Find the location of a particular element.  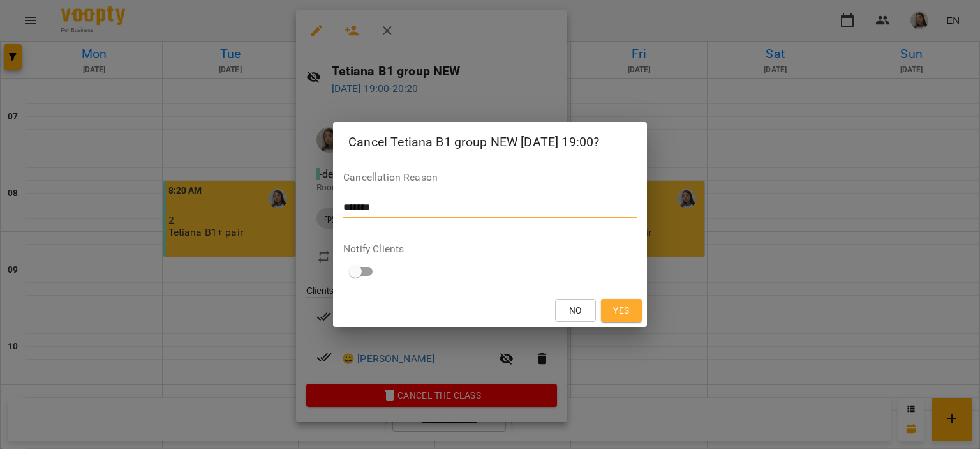

span: No is located at coordinates (576, 310).